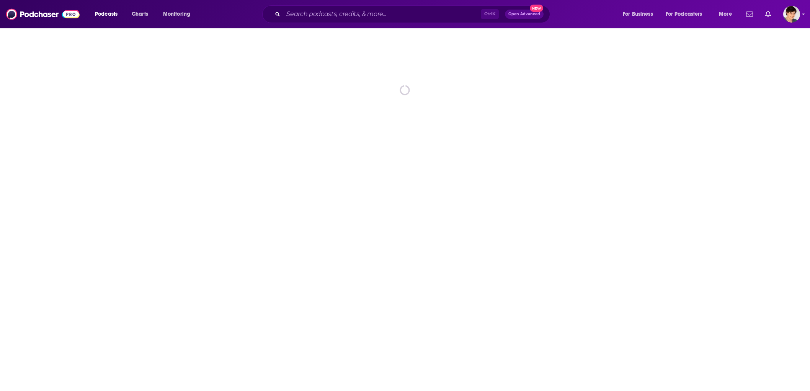  Describe the element at coordinates (638, 14) in the screenshot. I see `span: For Business` at that location.